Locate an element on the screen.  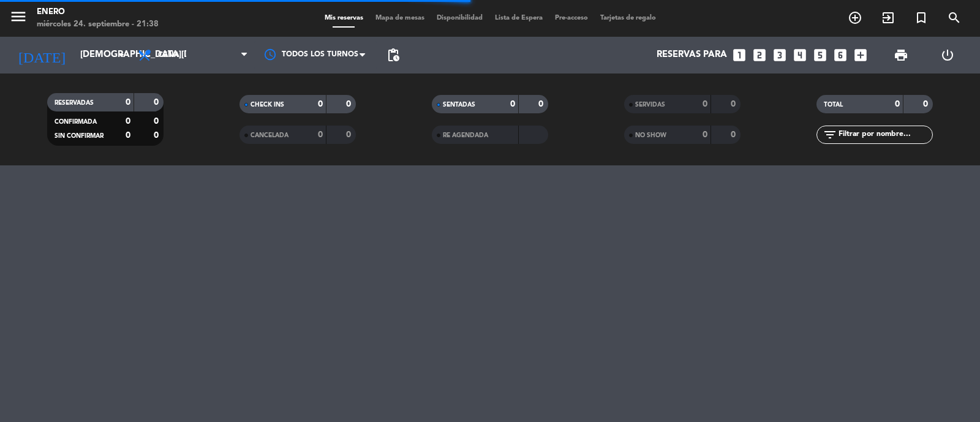
i: looks_4 is located at coordinates (800, 55).